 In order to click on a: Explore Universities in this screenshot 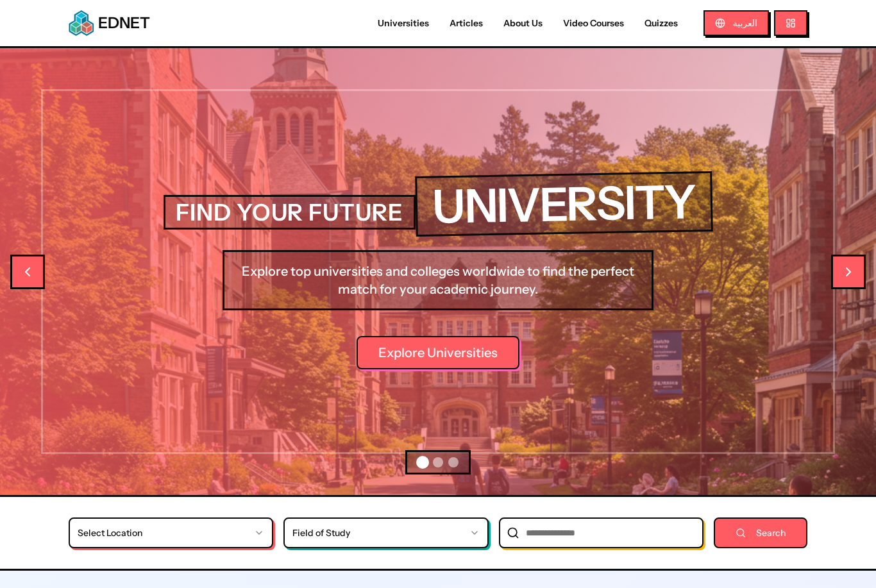, I will do `click(438, 353)`.